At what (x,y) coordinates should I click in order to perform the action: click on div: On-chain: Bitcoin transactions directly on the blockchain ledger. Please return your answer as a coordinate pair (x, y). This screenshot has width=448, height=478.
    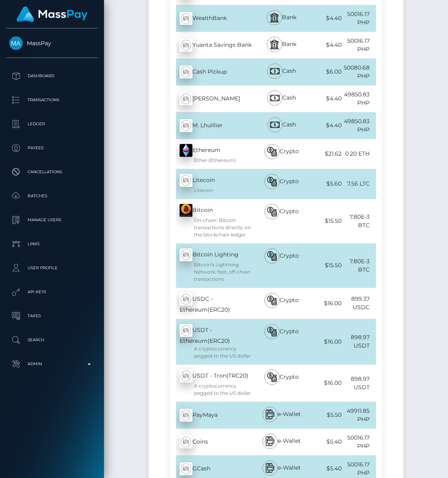
    Looking at the image, I should click on (217, 228).